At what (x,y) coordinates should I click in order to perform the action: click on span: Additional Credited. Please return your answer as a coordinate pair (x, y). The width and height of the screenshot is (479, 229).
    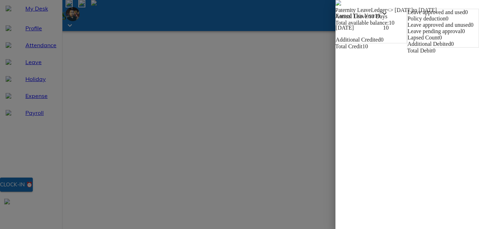
    Looking at the image, I should click on (358, 39).